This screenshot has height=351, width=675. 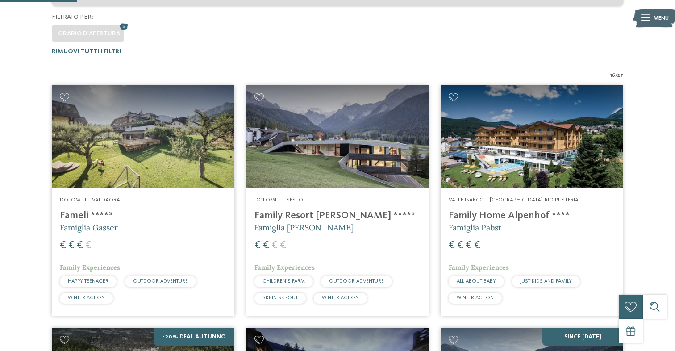 What do you see at coordinates (612, 75) in the screenshot?
I see `span: 16` at bounding box center [612, 75].